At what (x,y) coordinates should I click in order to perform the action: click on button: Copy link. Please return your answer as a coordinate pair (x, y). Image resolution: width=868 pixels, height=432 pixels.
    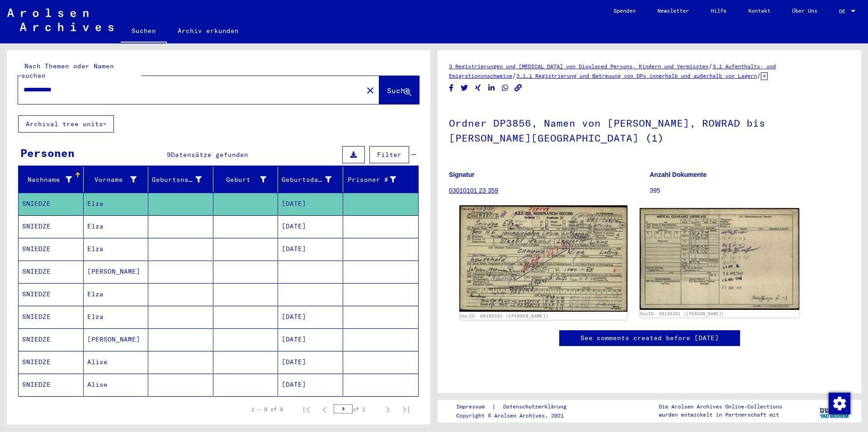
    Looking at the image, I should click on (518, 88).